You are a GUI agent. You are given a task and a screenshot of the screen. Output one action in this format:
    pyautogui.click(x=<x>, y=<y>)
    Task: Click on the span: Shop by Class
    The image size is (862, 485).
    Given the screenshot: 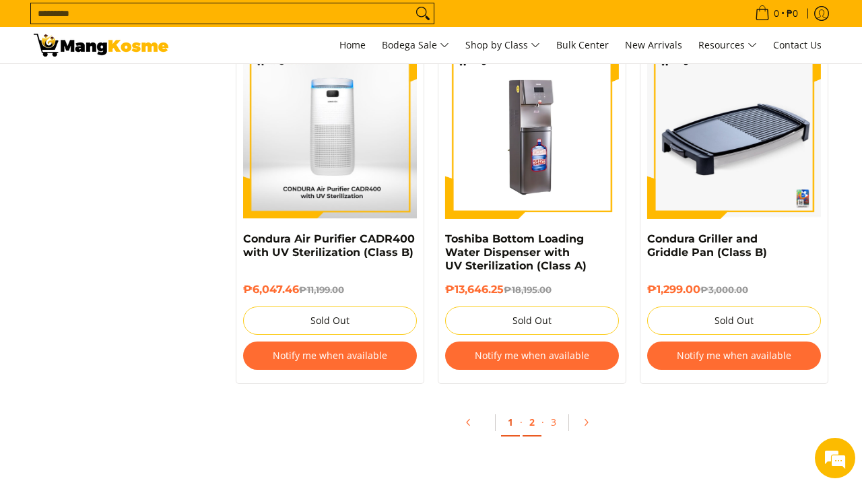 What is the action you would take?
    pyautogui.click(x=502, y=45)
    